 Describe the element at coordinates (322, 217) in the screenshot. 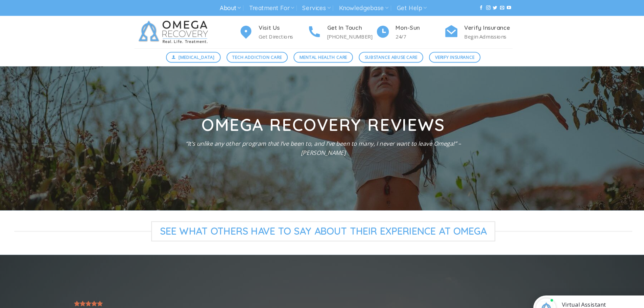

I see `span: See what others have to say about their experience at omega` at that location.